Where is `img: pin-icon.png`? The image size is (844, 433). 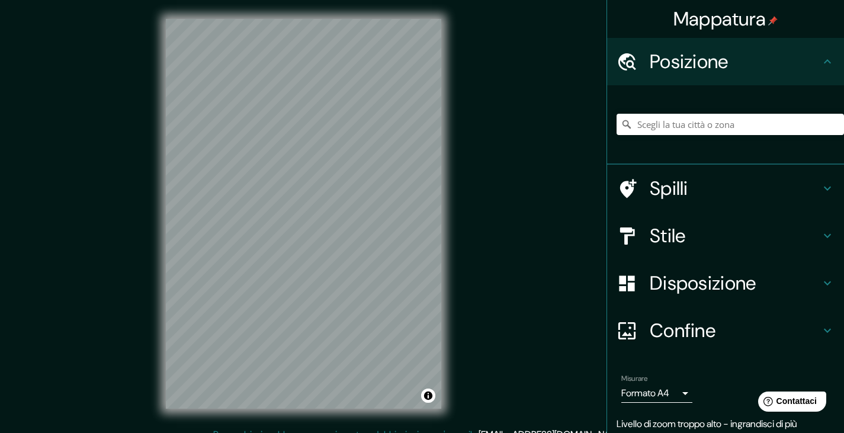
img: pin-icon.png is located at coordinates (773, 21).